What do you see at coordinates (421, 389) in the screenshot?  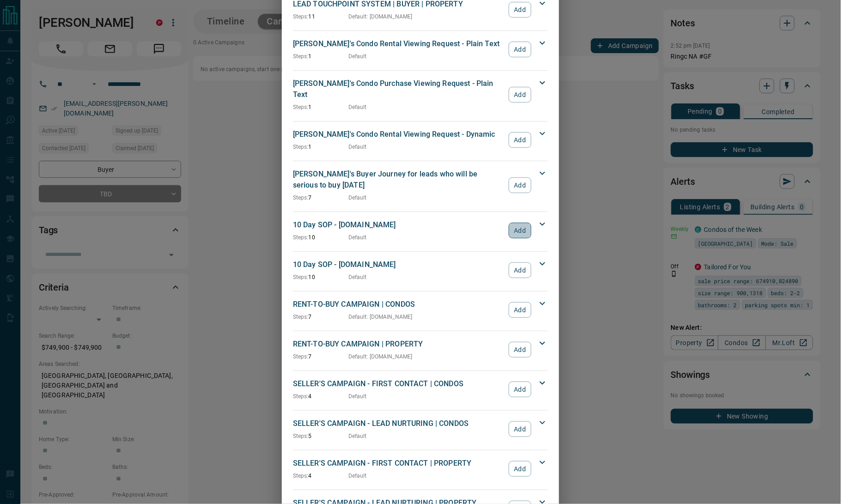 I see `div: SELLER'S CAMPAIGN - FIRST CONTACT | CONDOSSteps:4DefaultAdd` at bounding box center [421, 389].